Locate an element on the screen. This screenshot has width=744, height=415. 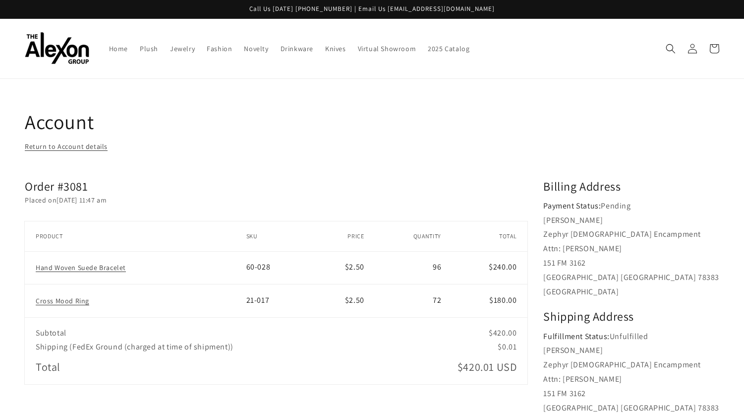
a: Cross Mood Ring is located at coordinates (62, 300).